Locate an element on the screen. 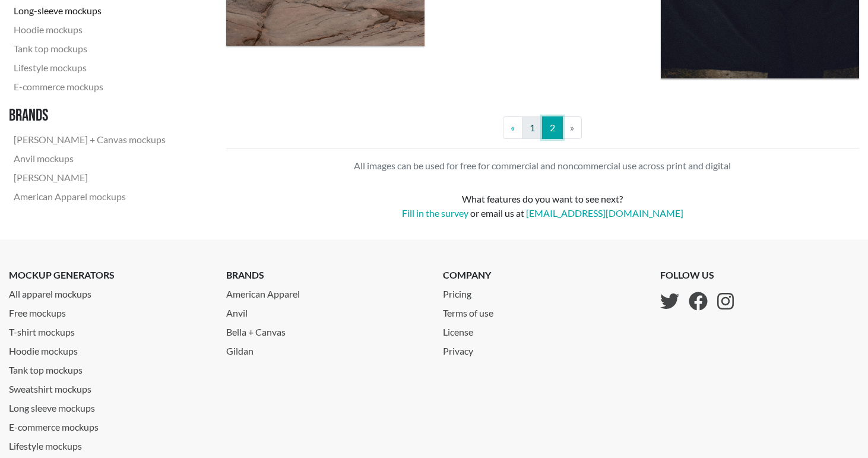 Image resolution: width=868 pixels, height=458 pixels. p: All images can be used for free for commercial and noncommercial use across print and digital is located at coordinates (543, 166).